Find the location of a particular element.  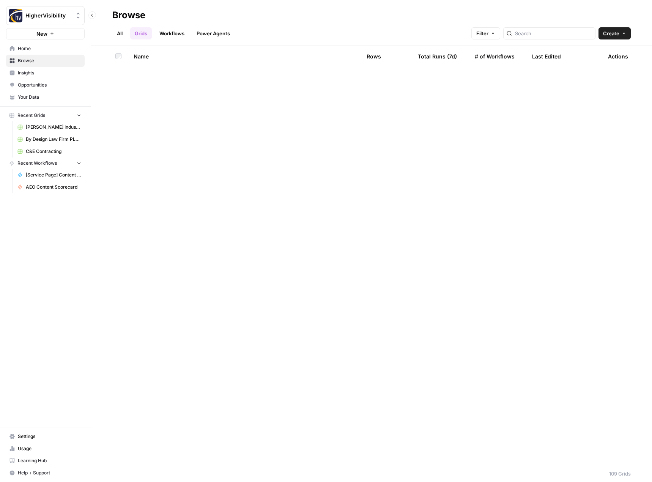

div: Rows is located at coordinates (374, 56).